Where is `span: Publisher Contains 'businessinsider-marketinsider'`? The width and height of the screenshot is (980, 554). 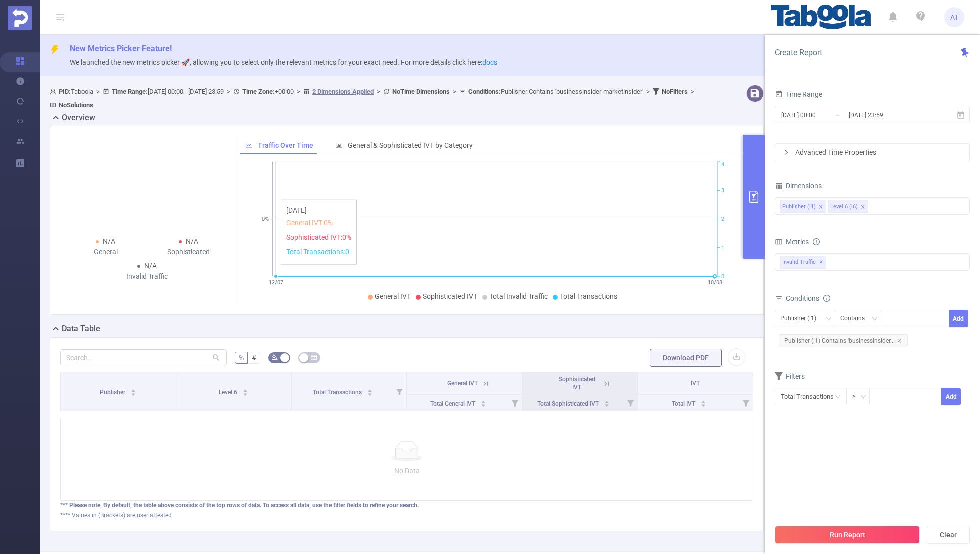
span: Publisher Contains 'businessinsider-marketinsider' is located at coordinates (556, 92).